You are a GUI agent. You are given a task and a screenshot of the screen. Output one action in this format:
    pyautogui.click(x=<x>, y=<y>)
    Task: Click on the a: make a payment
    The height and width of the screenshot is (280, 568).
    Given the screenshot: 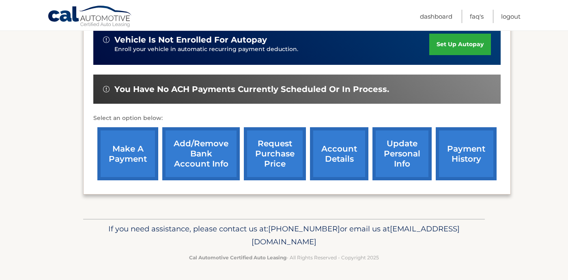 What is the action you would take?
    pyautogui.click(x=128, y=154)
    